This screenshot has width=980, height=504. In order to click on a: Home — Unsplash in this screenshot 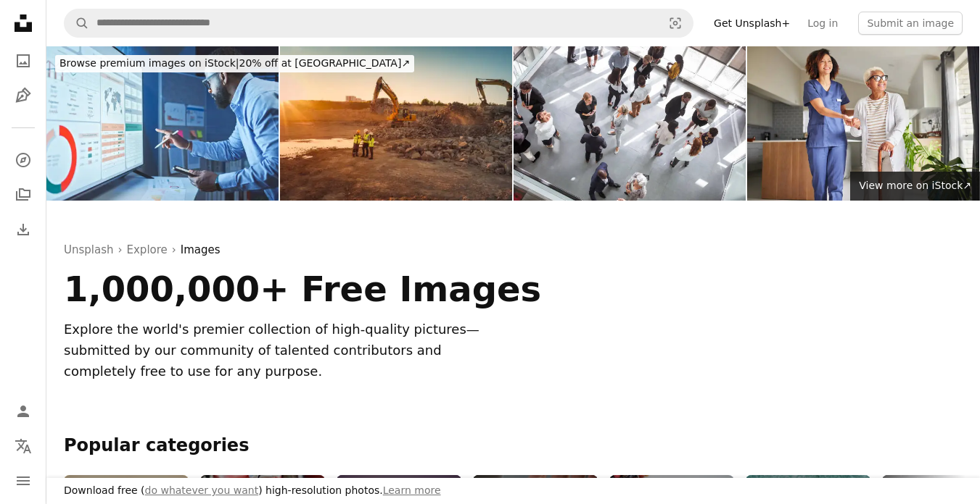, I will do `click(23, 25)`.